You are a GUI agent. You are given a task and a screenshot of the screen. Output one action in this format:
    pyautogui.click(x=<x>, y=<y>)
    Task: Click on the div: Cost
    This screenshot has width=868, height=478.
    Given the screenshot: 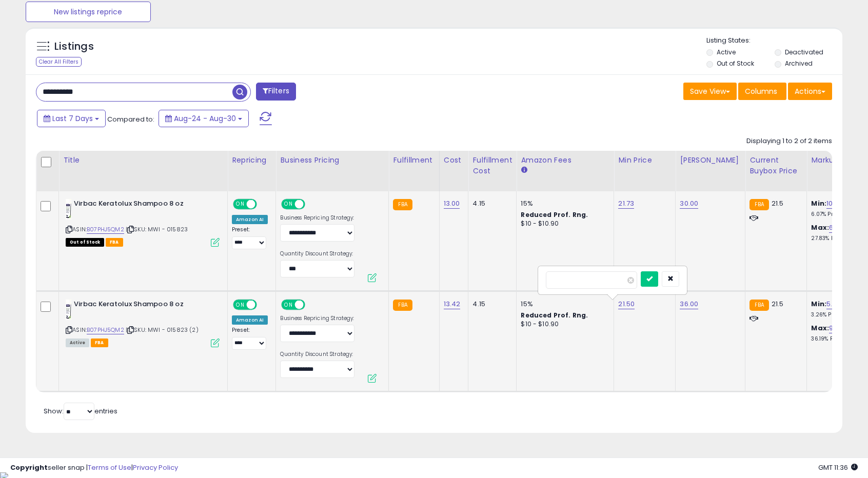 What is the action you would take?
    pyautogui.click(x=454, y=160)
    